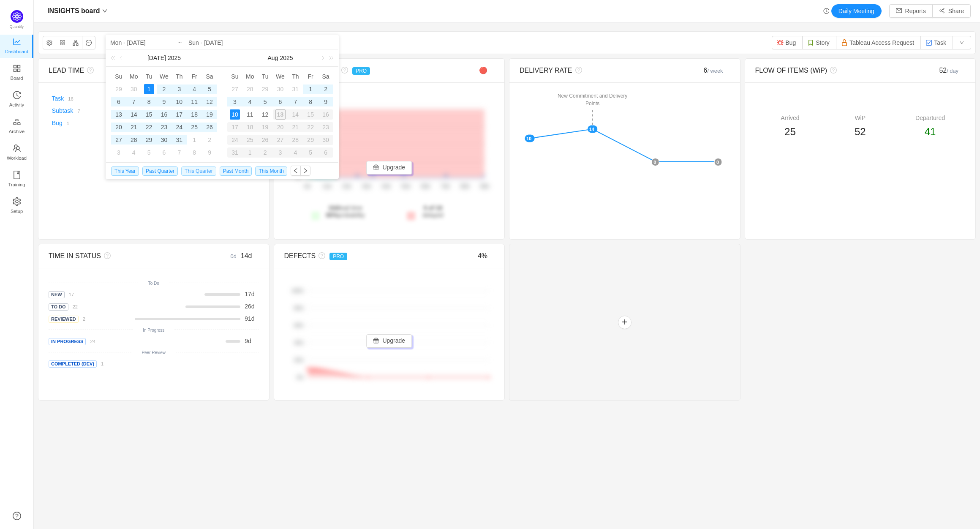  Describe the element at coordinates (179, 127) in the screenshot. I see `td: July 24, 2025` at that location.